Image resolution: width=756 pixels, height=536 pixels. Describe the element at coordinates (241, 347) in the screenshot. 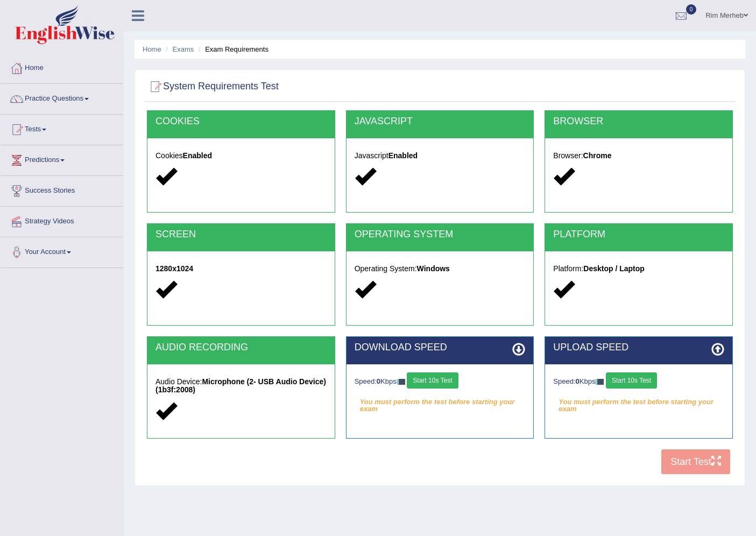

I see `h2: AUDIO RECORDING` at that location.